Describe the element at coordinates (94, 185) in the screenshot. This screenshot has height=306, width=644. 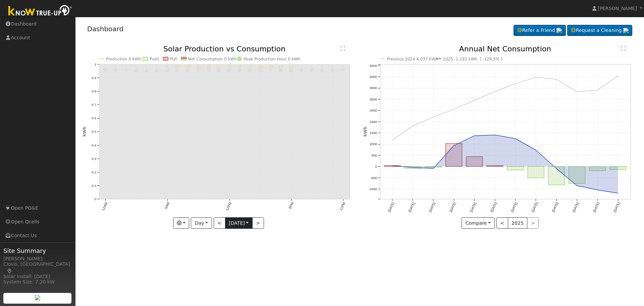
I see `text: 0.1` at that location.